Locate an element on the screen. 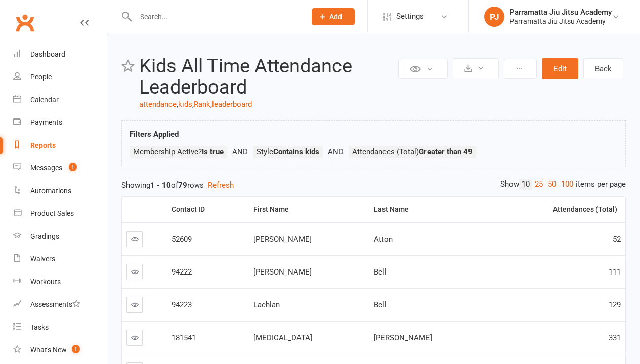 The height and width of the screenshot is (364, 640). a: leaderboard is located at coordinates (231, 104).